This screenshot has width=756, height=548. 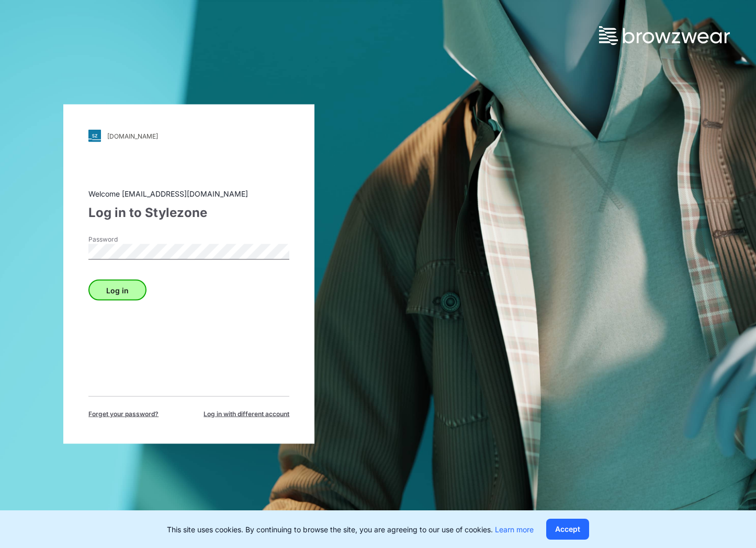 I want to click on a: Learn more, so click(x=514, y=529).